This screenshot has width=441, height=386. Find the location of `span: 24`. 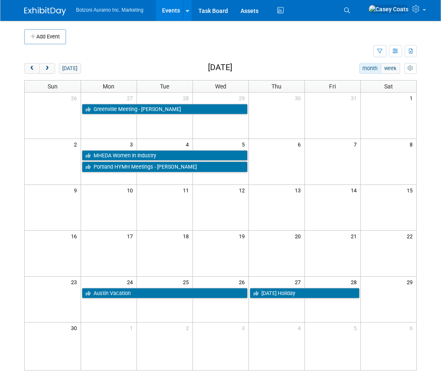

span: 24 is located at coordinates (131, 282).